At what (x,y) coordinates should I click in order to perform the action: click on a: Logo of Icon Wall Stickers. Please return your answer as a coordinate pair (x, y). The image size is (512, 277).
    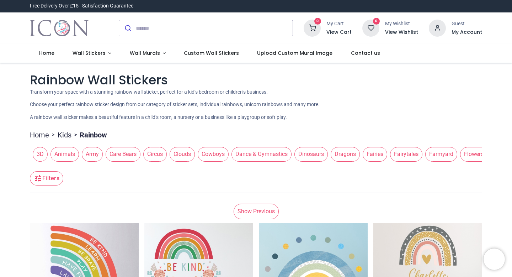
    Looking at the image, I should click on (59, 28).